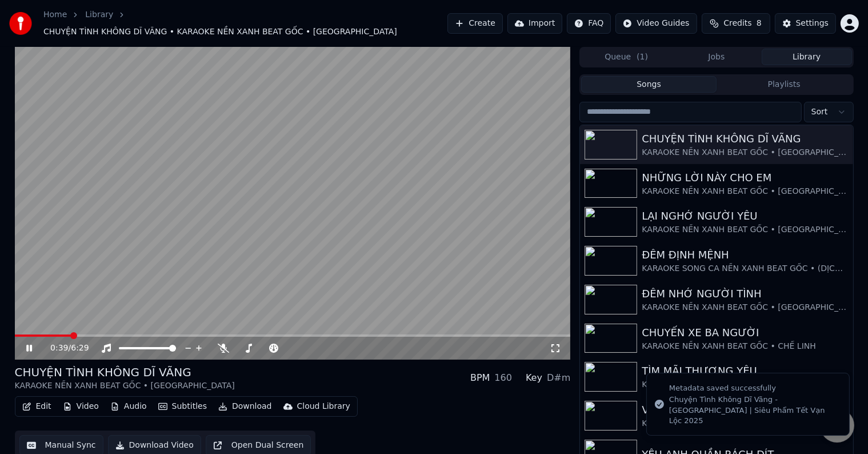 The width and height of the screenshot is (868, 454). I want to click on img: youka, so click(20, 24).